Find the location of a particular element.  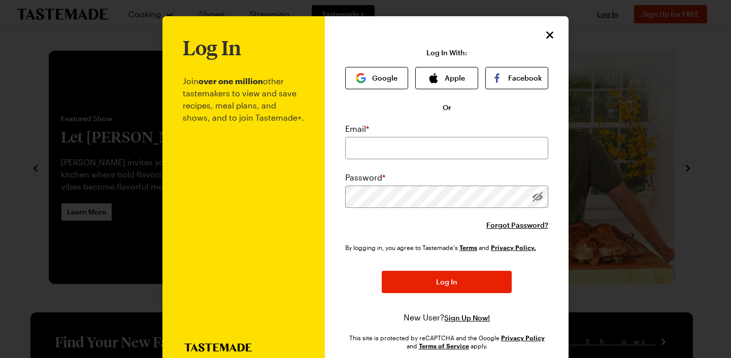

span: Log In is located at coordinates (447, 282).